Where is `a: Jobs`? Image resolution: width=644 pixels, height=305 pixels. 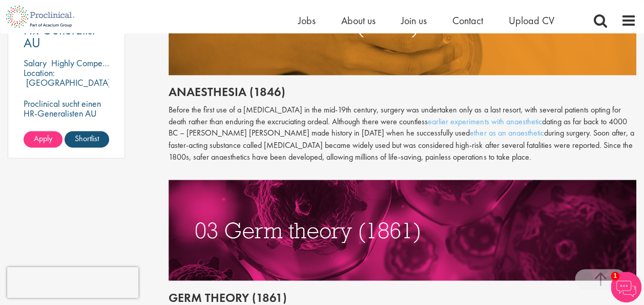 a: Jobs is located at coordinates (307, 20).